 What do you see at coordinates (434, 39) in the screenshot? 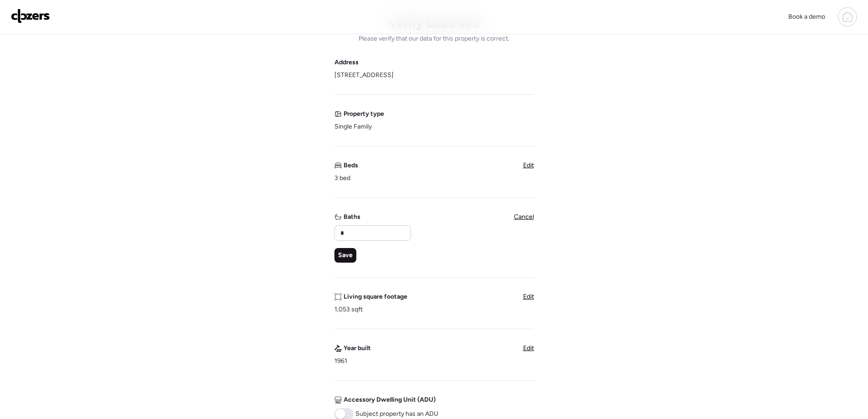
I see `span: Please verify that our data for this property is correct.` at bounding box center [434, 39].